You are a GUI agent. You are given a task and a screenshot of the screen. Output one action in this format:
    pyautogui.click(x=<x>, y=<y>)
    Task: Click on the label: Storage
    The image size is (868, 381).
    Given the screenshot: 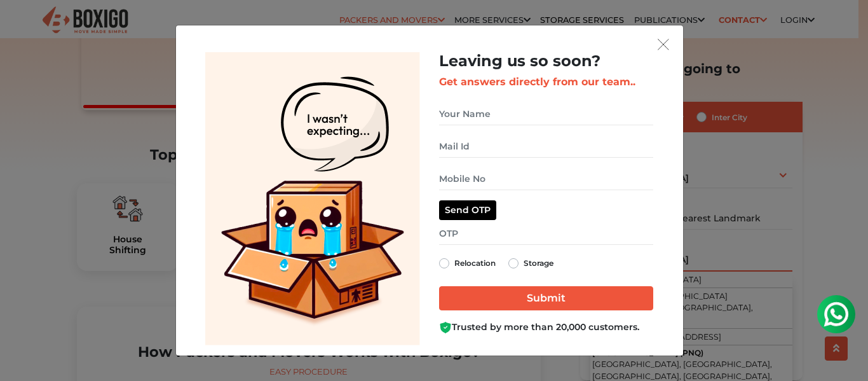 What is the action you would take?
    pyautogui.click(x=538, y=263)
    